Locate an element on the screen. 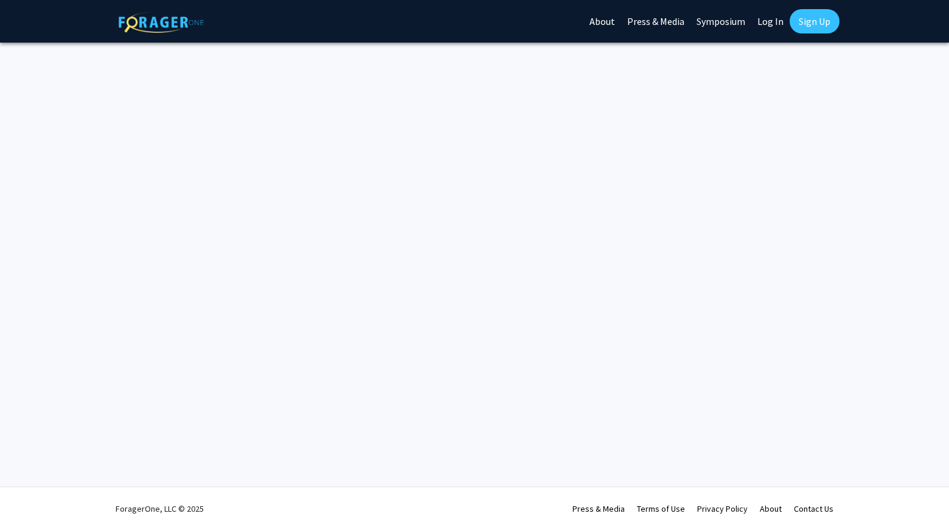  a: Privacy Policy is located at coordinates (722, 508).